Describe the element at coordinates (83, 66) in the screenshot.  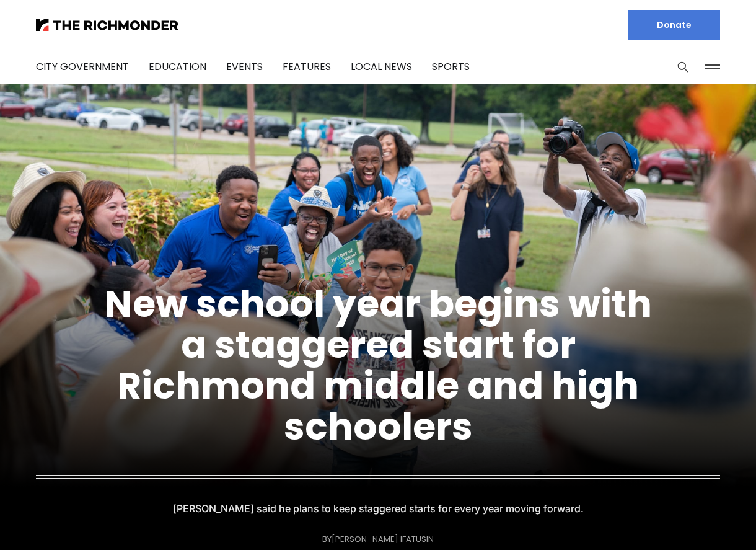
I see `a: City Government` at that location.